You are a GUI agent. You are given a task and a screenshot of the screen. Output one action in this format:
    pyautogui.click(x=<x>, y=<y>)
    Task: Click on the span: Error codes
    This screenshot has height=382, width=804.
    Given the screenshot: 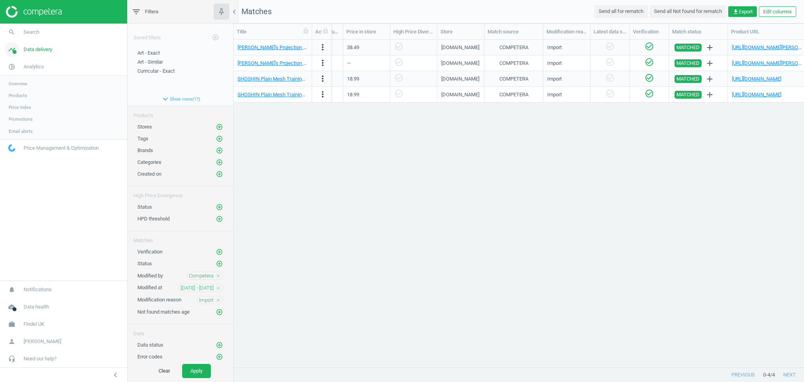 What is the action you would take?
    pyautogui.click(x=150, y=356)
    